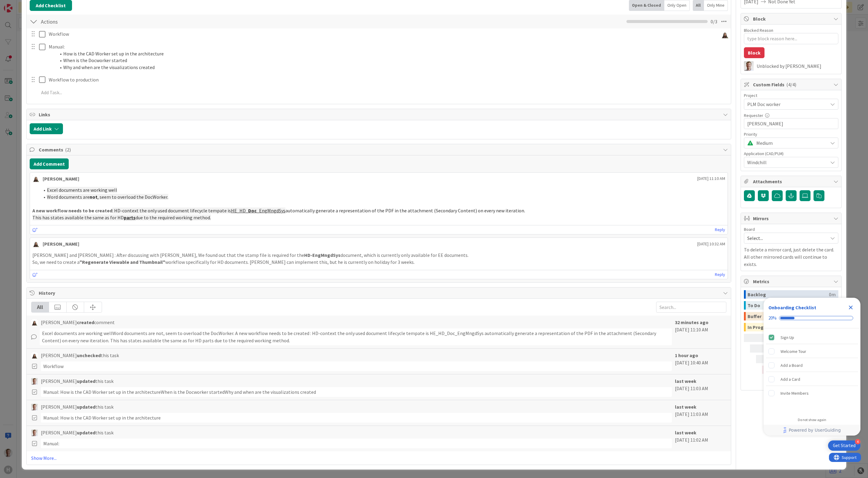 The height and width of the screenshot is (478, 868). What do you see at coordinates (788, 294) in the screenshot?
I see `div: Backlog` at bounding box center [788, 294].